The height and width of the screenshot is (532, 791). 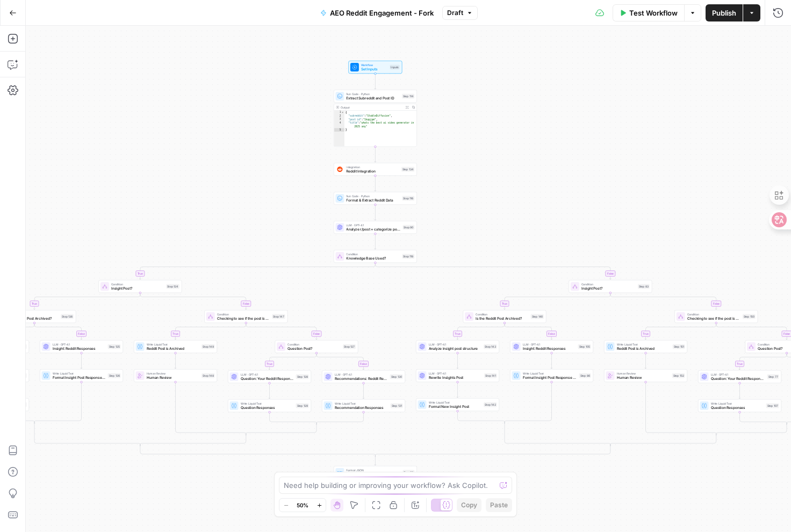 What do you see at coordinates (773, 406) in the screenshot?
I see `div: Step 107` at bounding box center [773, 406].